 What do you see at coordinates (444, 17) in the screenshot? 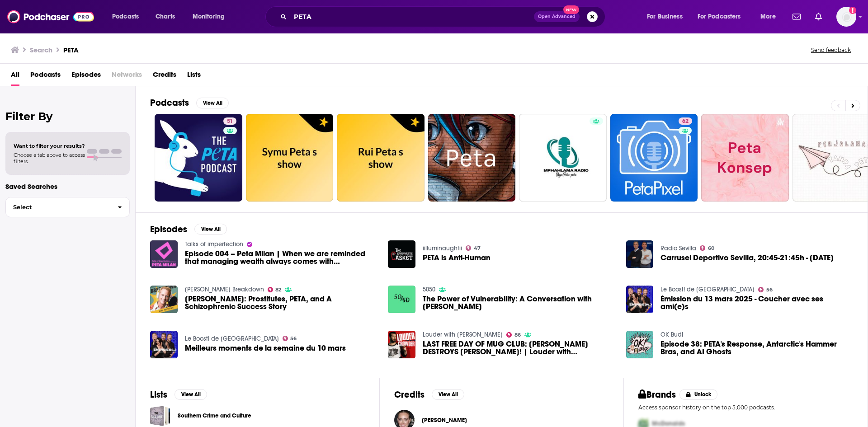
I see `div: Search podcasts, credits, & more...` at bounding box center [444, 17].